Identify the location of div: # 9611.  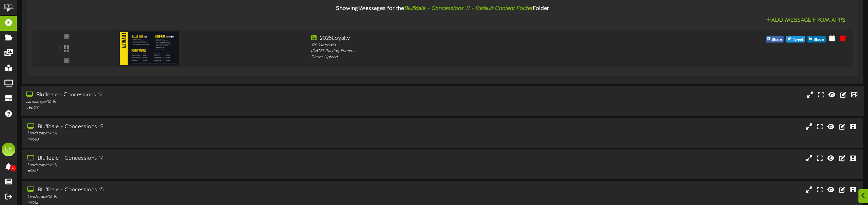
(197, 171).